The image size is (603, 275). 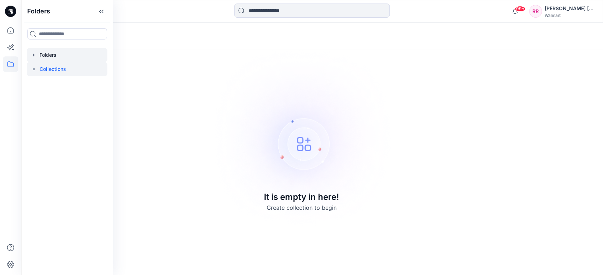 What do you see at coordinates (535, 11) in the screenshot?
I see `div: RR` at bounding box center [535, 11].